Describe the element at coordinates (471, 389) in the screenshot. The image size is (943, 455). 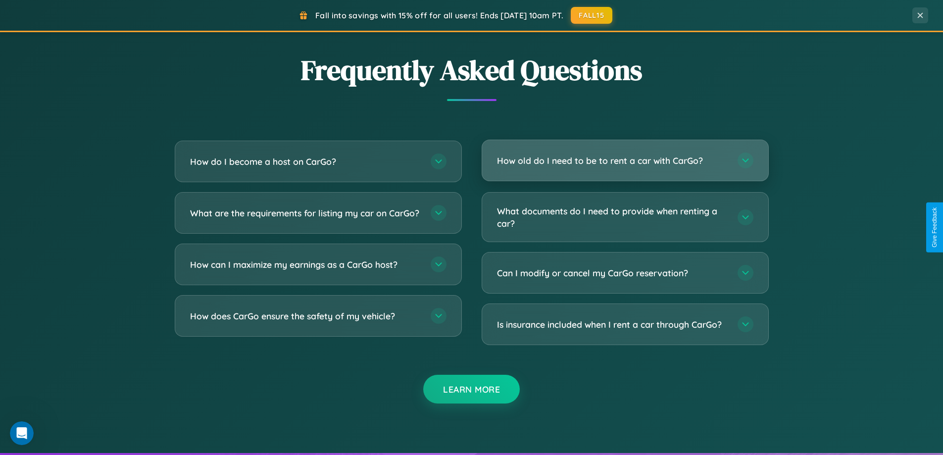
I see `button: Learn More` at that location.